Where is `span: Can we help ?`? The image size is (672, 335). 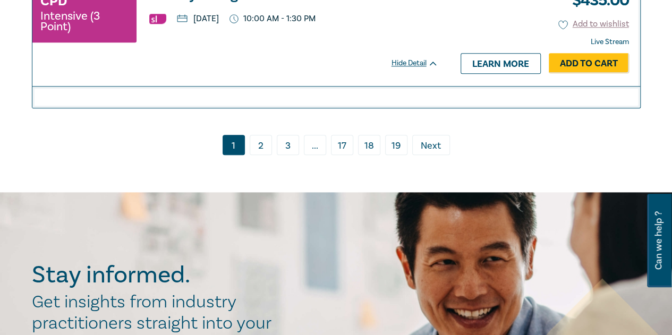
span: Can we help ? is located at coordinates (659, 241).